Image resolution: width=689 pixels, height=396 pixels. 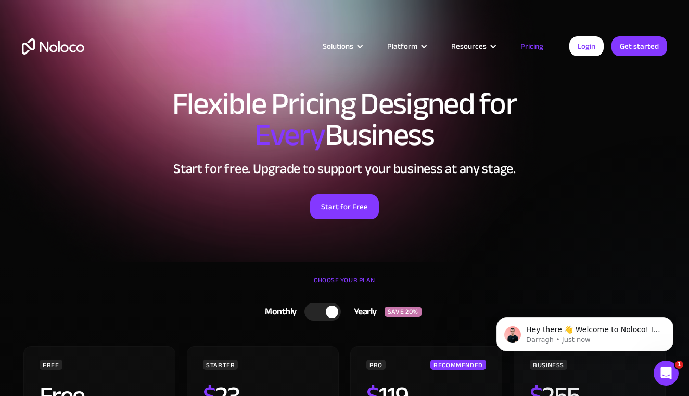 What do you see at coordinates (363, 312) in the screenshot?
I see `div: Yearly` at bounding box center [363, 312].